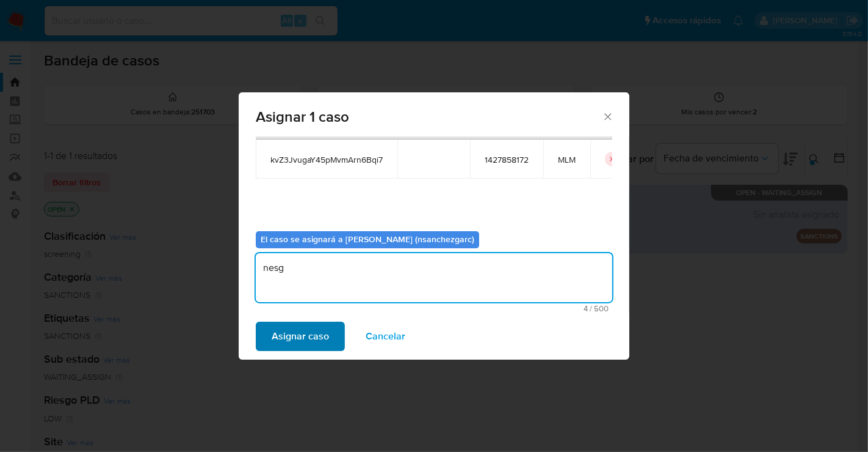 This screenshot has width=868, height=452. What do you see at coordinates (434, 308) in the screenshot?
I see `span: Máximo 500 caracteres` at bounding box center [434, 308].